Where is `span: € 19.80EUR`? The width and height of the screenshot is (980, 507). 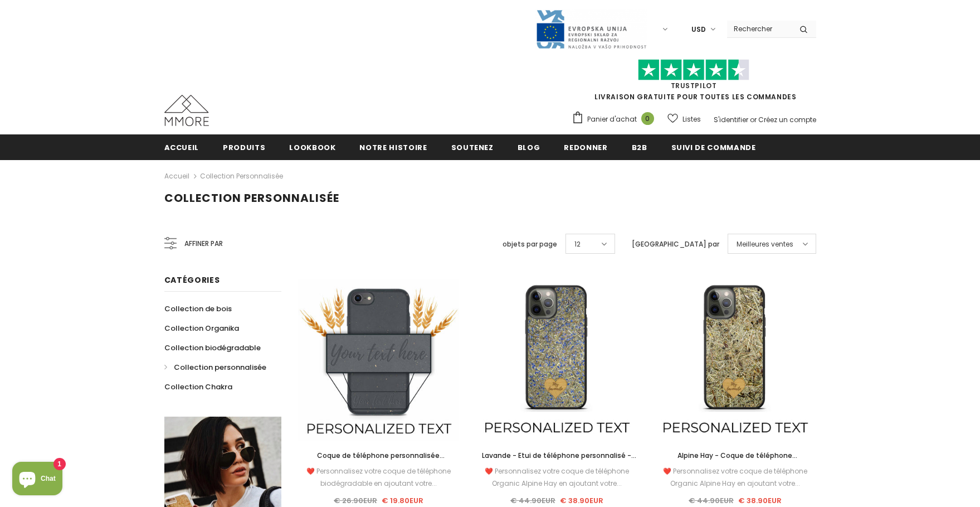
span: € 19.80EUR is located at coordinates (402, 500).